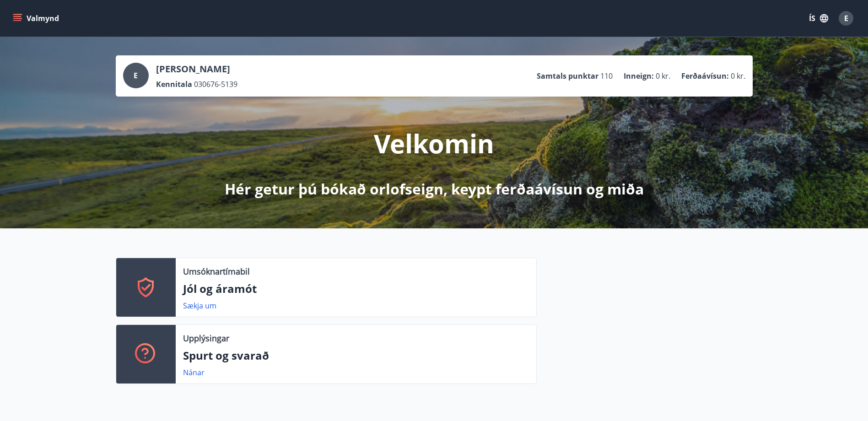 The width and height of the screenshot is (868, 421). I want to click on p: Samtals punktar, so click(568, 76).